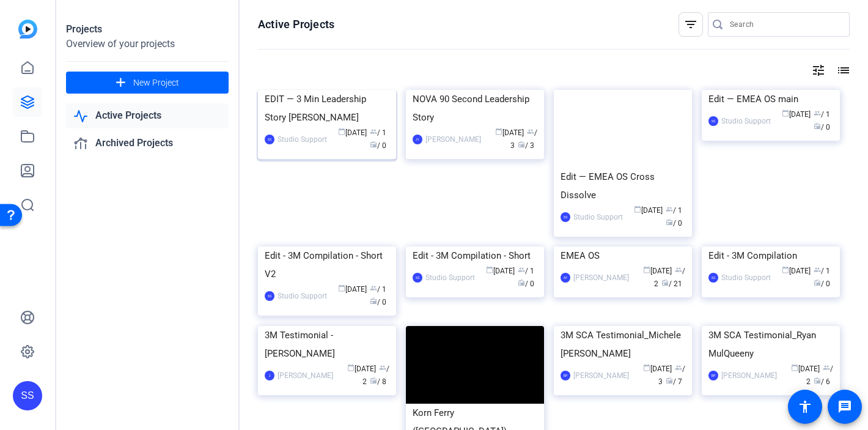  I want to click on div: 3M SCA Testimonial_Ryan MulQueeny, so click(771, 344).